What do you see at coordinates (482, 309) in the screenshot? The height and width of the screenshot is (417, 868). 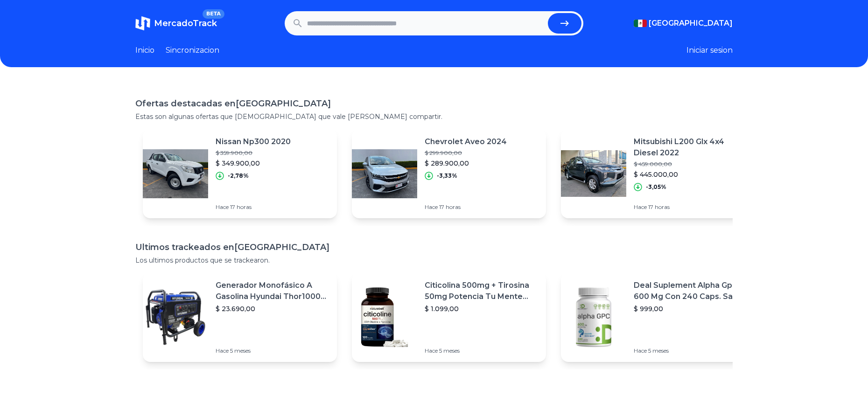 I see `p: $ 1.099,00` at bounding box center [482, 309].